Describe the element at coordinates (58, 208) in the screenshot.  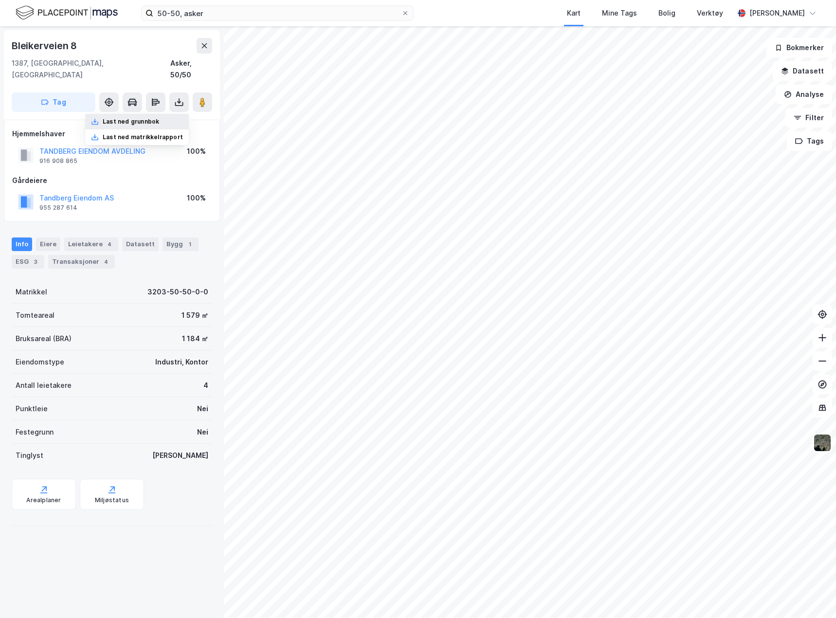
I see `div: 955 287 614` at that location.